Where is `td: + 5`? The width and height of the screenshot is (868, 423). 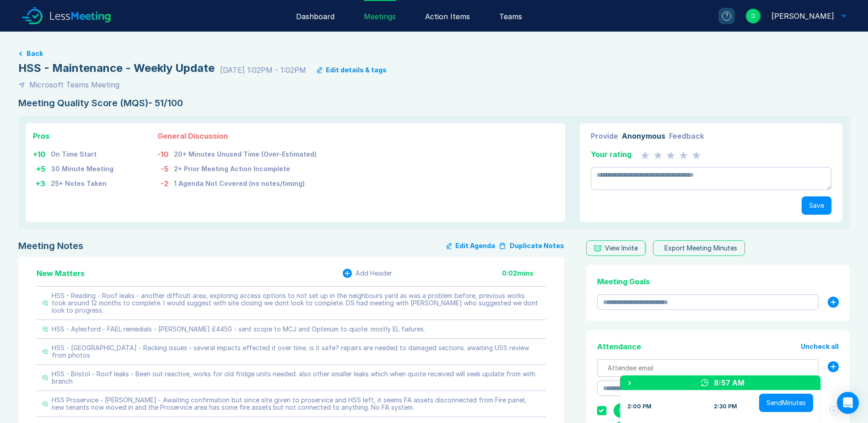 td: + 5 is located at coordinates (42, 167).